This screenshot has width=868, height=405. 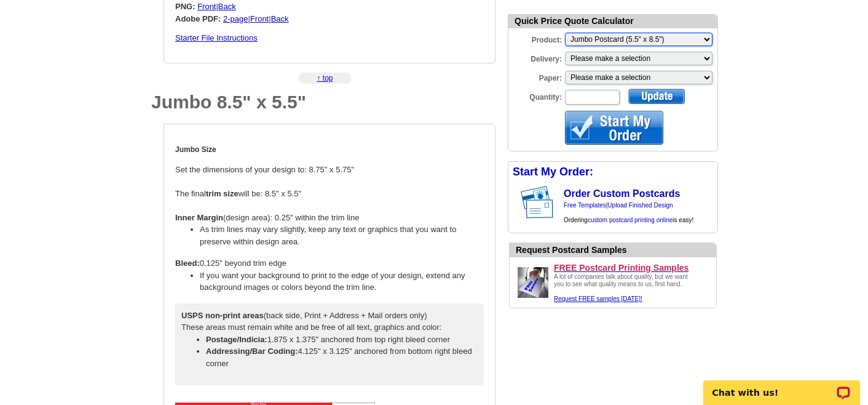 What do you see at coordinates (633, 268) in the screenshot?
I see `h3: FREE Postcard Printing Samples` at bounding box center [633, 268].